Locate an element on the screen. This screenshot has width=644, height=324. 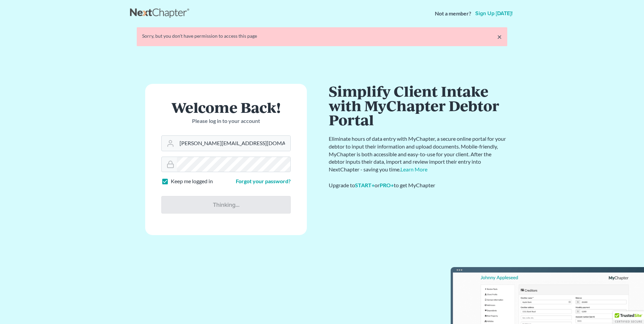
p: Please log in to your account is located at coordinates (226, 121).